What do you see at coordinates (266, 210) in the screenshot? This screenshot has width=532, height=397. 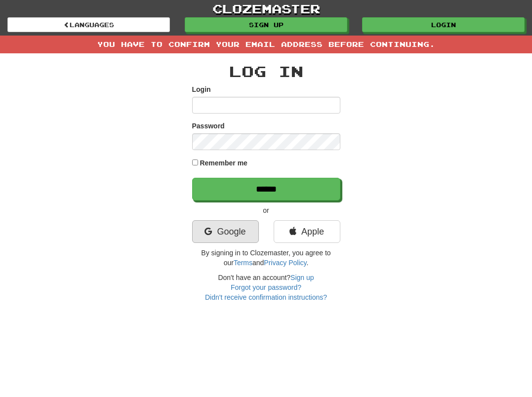 I see `p: or` at bounding box center [266, 210].